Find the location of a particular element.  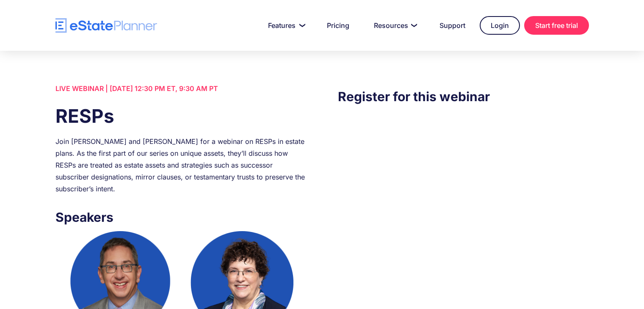

a: Start free trial is located at coordinates (556, 25).